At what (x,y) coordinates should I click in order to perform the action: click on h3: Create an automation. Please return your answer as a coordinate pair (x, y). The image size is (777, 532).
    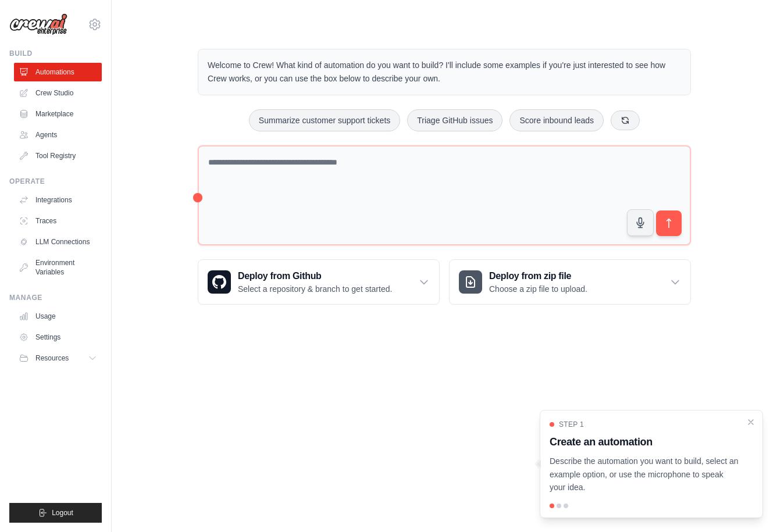
    Looking at the image, I should click on (645, 442).